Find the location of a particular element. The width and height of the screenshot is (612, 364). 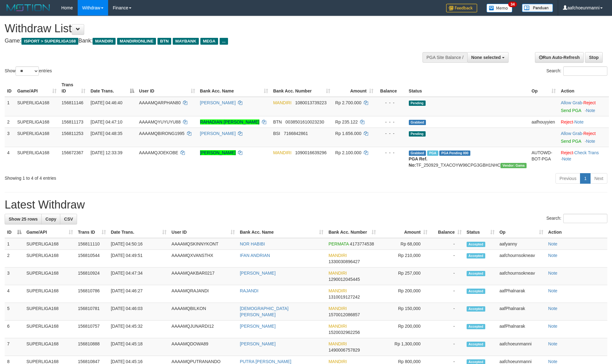

span: Copy 1090016639296 to clipboard is located at coordinates (311, 153).